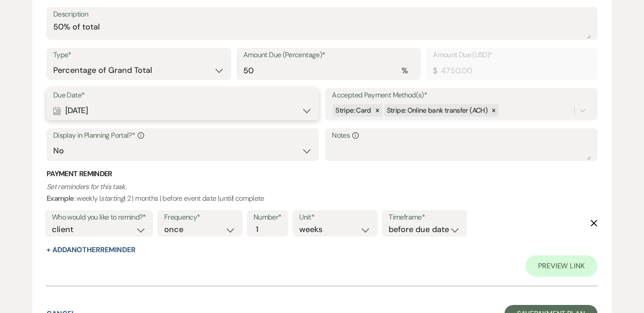  I want to click on span: Stripe: Online bank transfer (ACH), so click(437, 110).